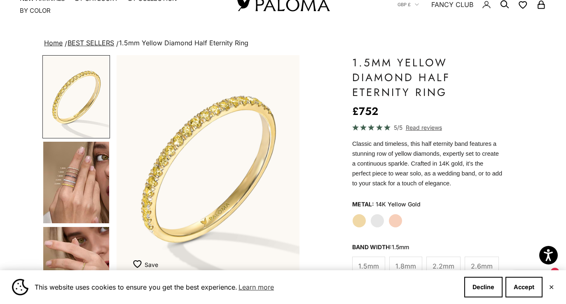 This screenshot has width=566, height=304. I want to click on span: This website uses cookies to ensure you get the best experience., so click(246, 287).